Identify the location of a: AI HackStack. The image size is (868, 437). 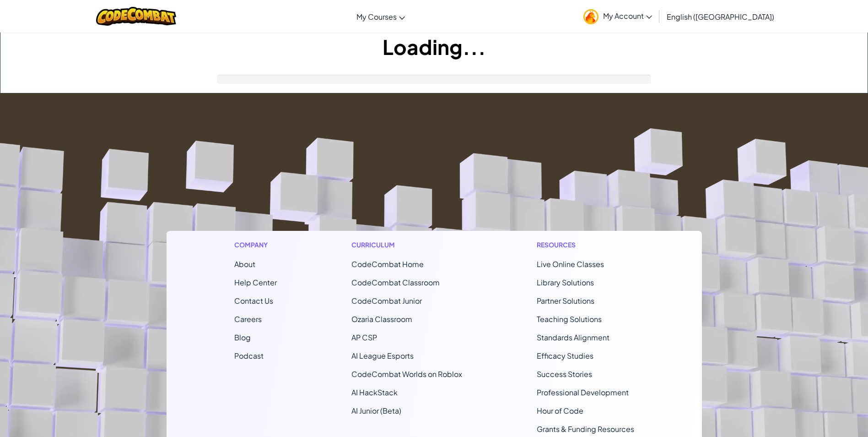
(374, 392).